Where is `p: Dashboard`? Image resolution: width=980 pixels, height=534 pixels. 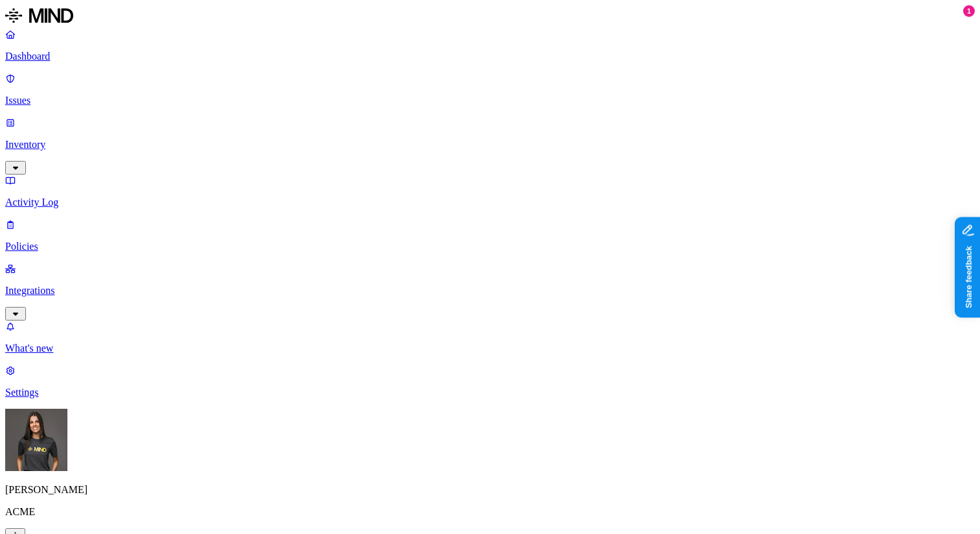
p: Dashboard is located at coordinates (490, 56).